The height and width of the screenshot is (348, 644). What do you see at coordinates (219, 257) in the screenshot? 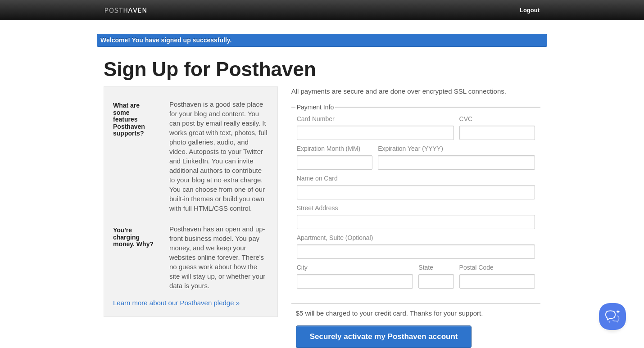
I see `p: Posthaven has an open and up-front business model. You pay money, and we keep your websites onlin...` at bounding box center [219, 257].